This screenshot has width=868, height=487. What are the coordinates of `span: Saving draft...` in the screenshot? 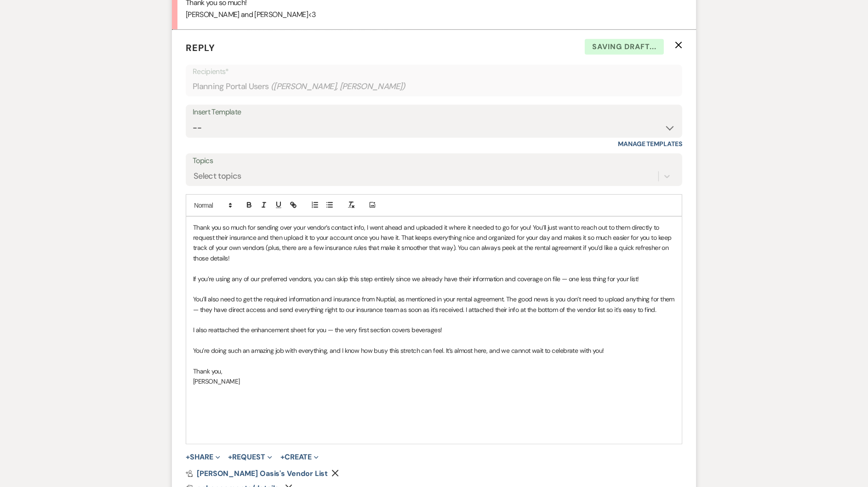 It's located at (624, 47).